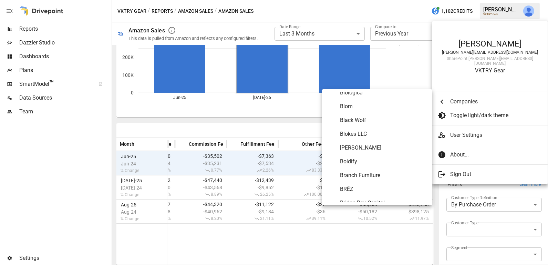 The height and width of the screenshot is (265, 548). I want to click on span: Biom, so click(383, 106).